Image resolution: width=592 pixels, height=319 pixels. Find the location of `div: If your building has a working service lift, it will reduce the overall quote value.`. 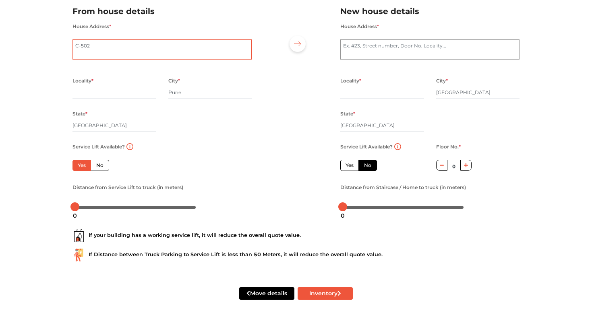

div: If your building has a working service lift, it will reduce the overall quote value. is located at coordinates (296, 236).